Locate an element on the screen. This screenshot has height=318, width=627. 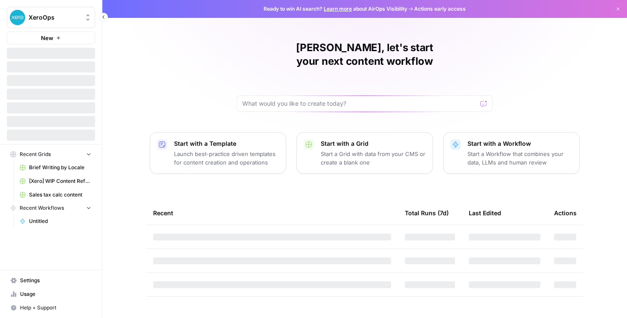
p: Start with a Template is located at coordinates (227, 144).